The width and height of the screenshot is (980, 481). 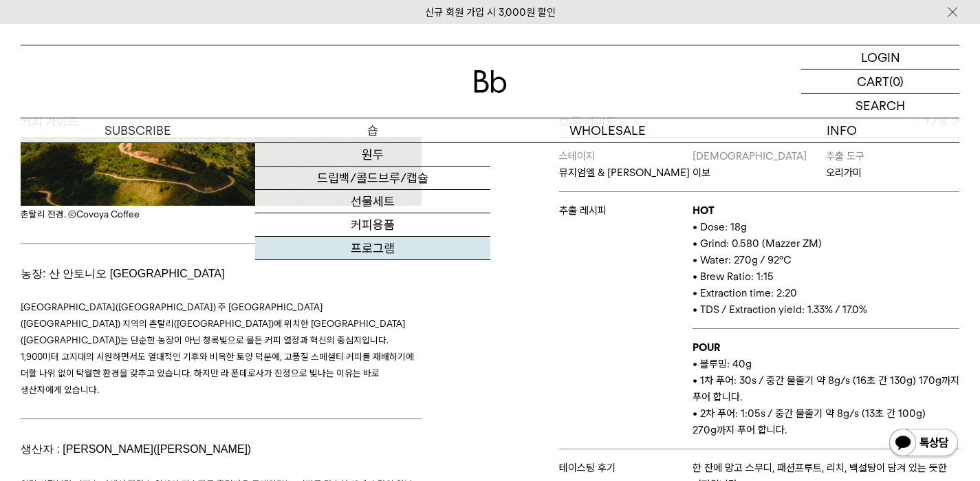 I want to click on span: • Brew Ratio: 1:15, so click(x=733, y=277).